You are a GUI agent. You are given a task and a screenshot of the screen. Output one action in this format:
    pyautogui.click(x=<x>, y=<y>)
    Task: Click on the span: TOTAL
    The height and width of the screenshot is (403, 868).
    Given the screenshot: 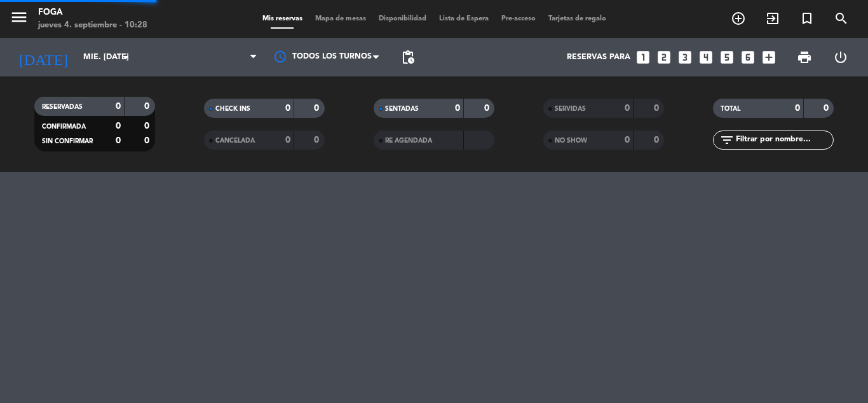 What is the action you would take?
    pyautogui.click(x=730, y=109)
    